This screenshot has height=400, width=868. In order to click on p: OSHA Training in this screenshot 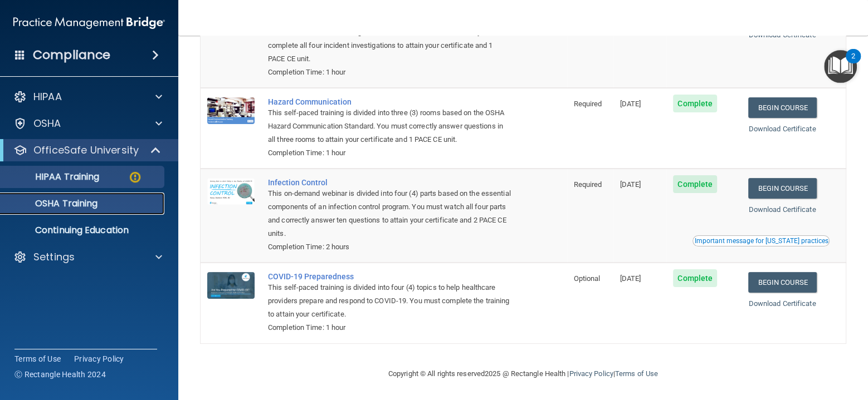, I will do `click(52, 203)`.